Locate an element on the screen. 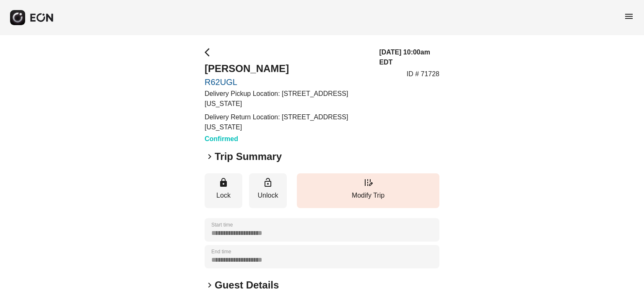 This screenshot has width=644, height=291. span: edit_road is located at coordinates (368, 182).